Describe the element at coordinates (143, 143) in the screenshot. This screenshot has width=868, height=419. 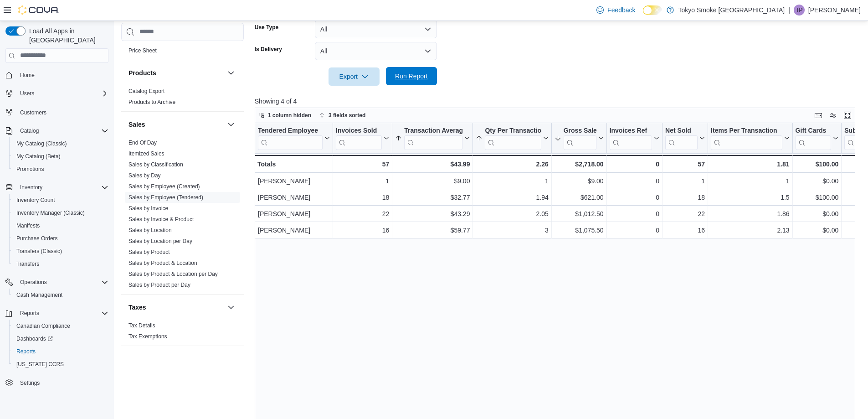
I see `span: End Of Day` at that location.